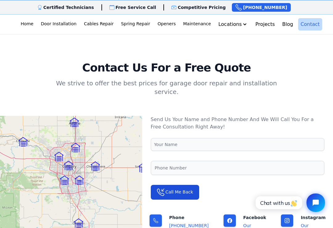  Describe the element at coordinates (30, 14) in the screenshot. I see `span: Chat with us` at that location.